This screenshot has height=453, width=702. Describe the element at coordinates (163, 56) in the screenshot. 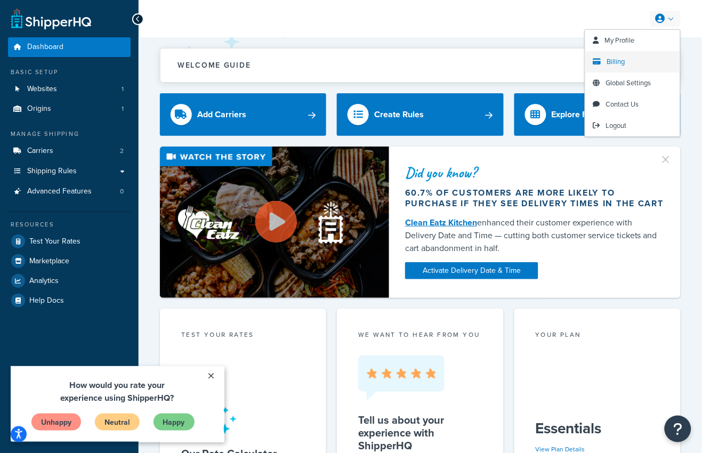

I see `a: Happy` at that location.